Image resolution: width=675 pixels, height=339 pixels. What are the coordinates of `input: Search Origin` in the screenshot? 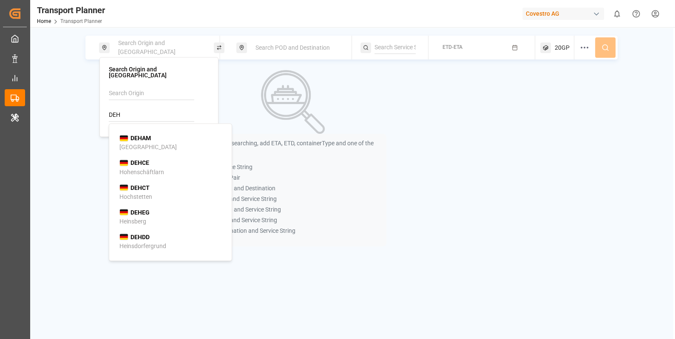 It's located at (151, 94).